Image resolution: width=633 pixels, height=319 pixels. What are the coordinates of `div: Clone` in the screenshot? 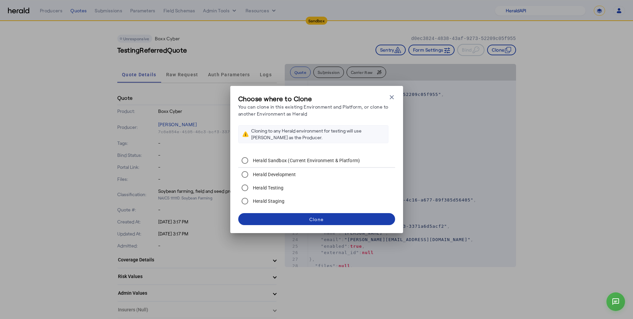 It's located at (317, 219).